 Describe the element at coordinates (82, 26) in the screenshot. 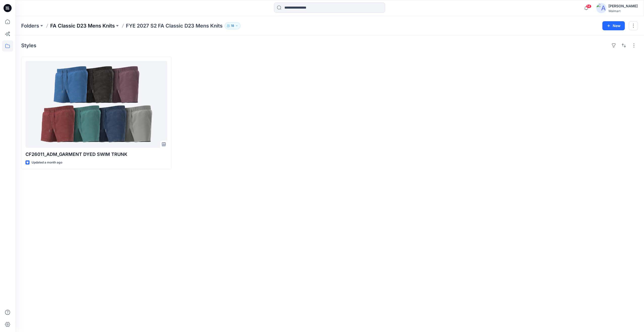

I see `p: FA Classic D23 Mens Knits` at that location.